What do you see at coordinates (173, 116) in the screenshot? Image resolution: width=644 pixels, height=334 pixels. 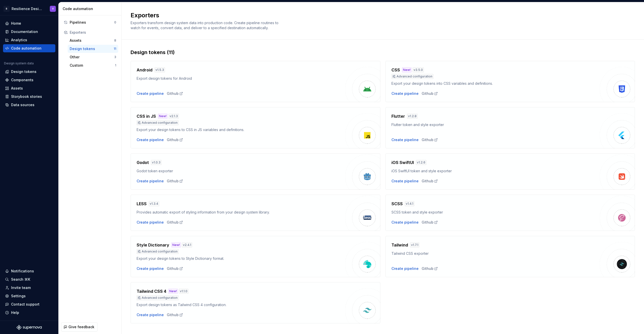 I see `div: v 2.1.3` at bounding box center [173, 116].